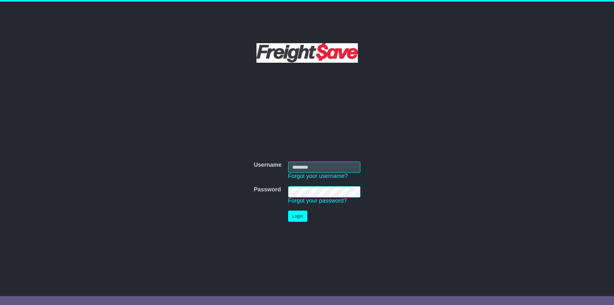 The height and width of the screenshot is (305, 614). I want to click on label: Password, so click(267, 190).